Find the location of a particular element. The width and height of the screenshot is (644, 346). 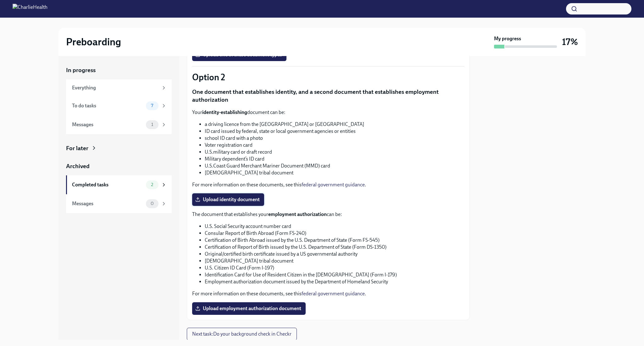

p: One document that establishes identity, and a second document that establishes employment authori... is located at coordinates (328, 96).